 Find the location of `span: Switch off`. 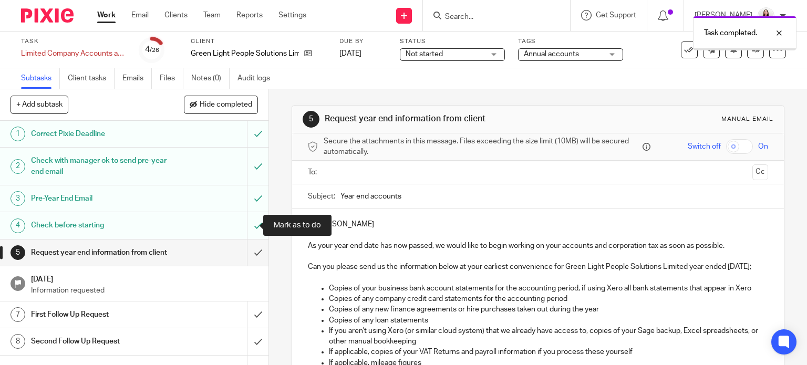

span: Switch off is located at coordinates (704, 147).